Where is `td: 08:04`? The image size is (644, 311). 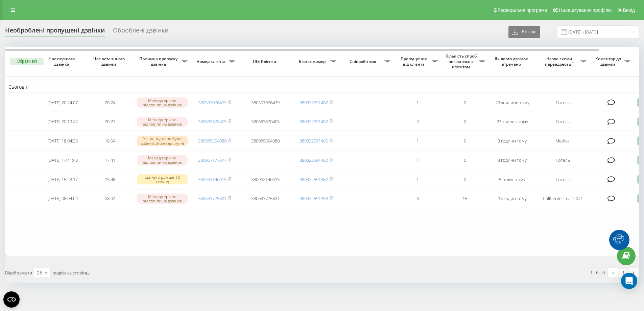
td: 08:04 is located at coordinates (110, 199).